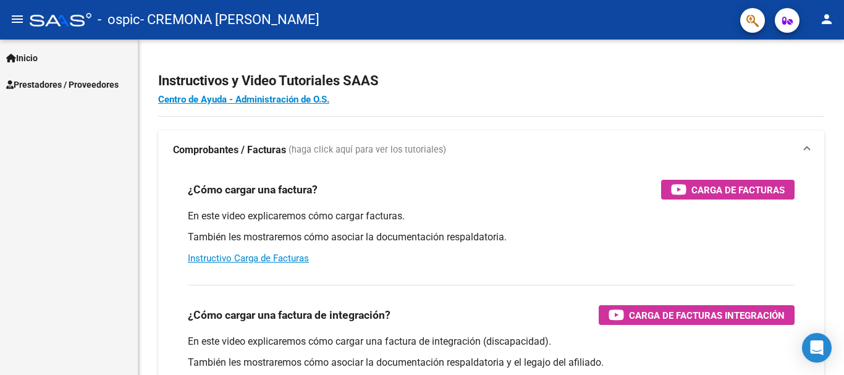  Describe the element at coordinates (491, 342) in the screenshot. I see `p: En este video explicaremos cómo cargar una factura de integración (discapacidad).` at that location.